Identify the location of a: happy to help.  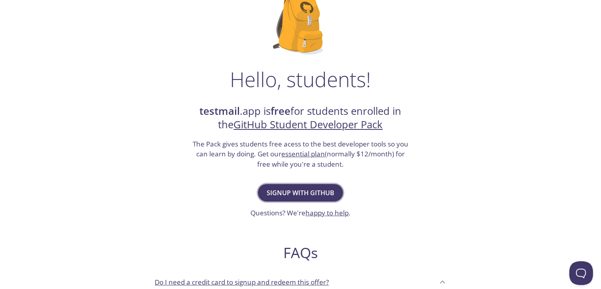
(327, 213).